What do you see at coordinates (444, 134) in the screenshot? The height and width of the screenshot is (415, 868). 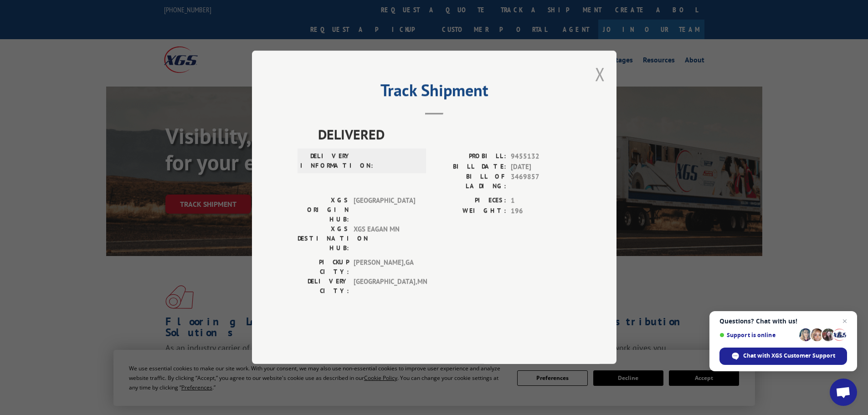 I see `span: DELIVERED` at bounding box center [444, 134].